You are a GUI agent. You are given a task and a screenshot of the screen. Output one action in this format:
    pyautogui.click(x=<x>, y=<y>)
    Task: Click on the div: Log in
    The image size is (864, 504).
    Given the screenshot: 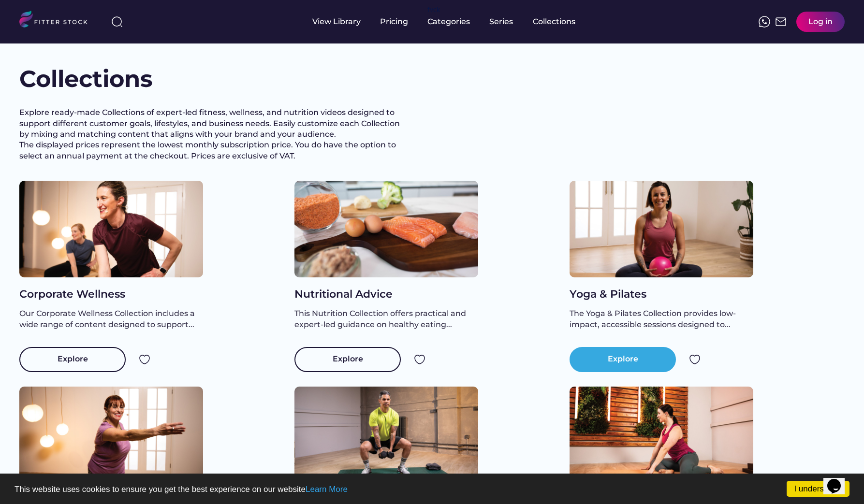 What is the action you would take?
    pyautogui.click(x=821, y=22)
    